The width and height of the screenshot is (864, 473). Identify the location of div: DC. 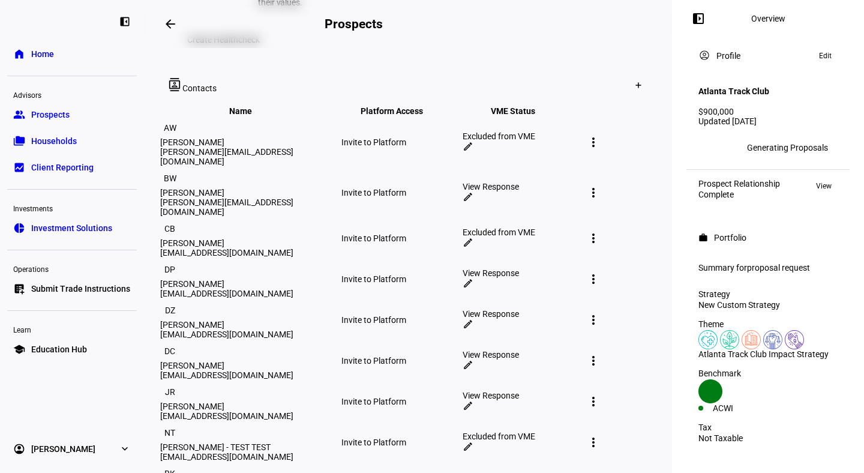
(170, 351).